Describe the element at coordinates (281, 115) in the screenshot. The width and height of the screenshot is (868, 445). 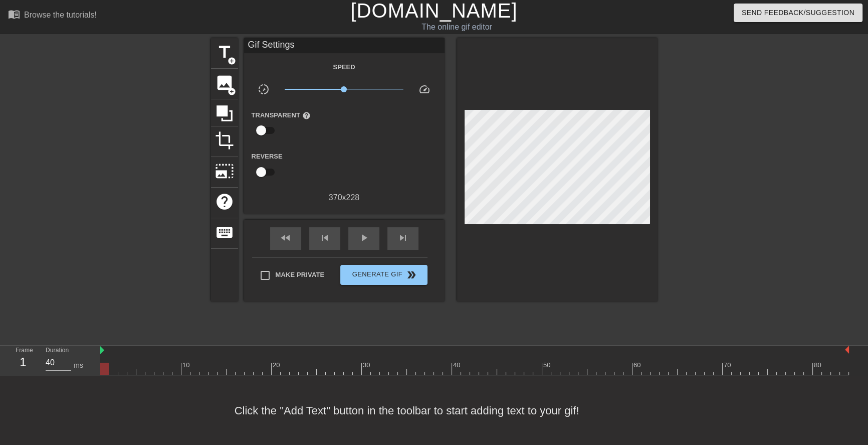
I see `label: Transparent` at that location.